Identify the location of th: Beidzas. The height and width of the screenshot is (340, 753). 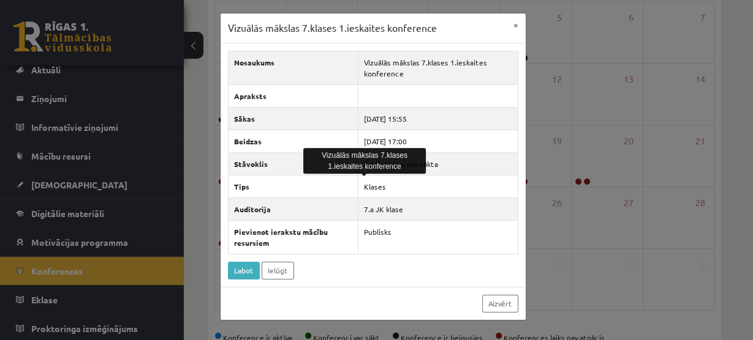
(293, 141).